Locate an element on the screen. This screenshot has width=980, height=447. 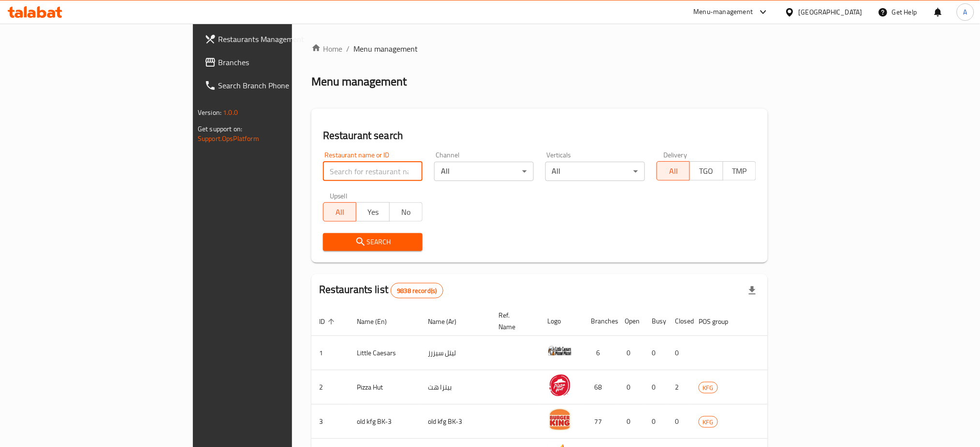
input: Search for restaurant name or ID.. is located at coordinates (372, 171).